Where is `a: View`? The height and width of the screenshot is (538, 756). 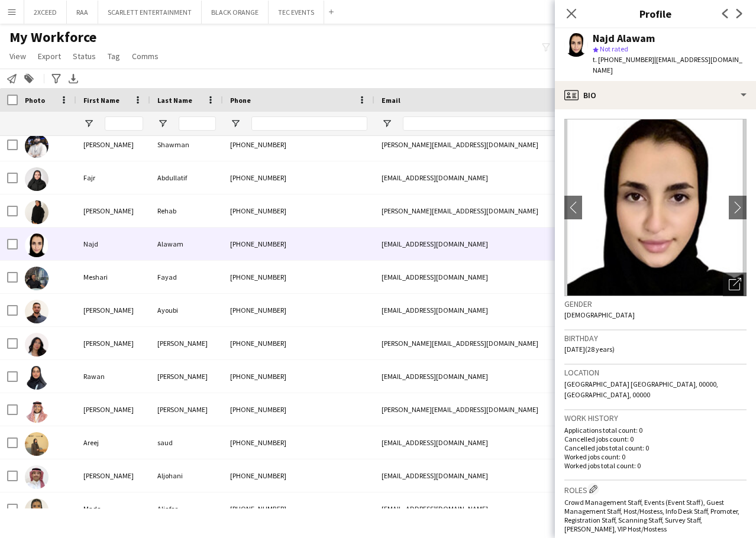
a: View is located at coordinates (18, 56).